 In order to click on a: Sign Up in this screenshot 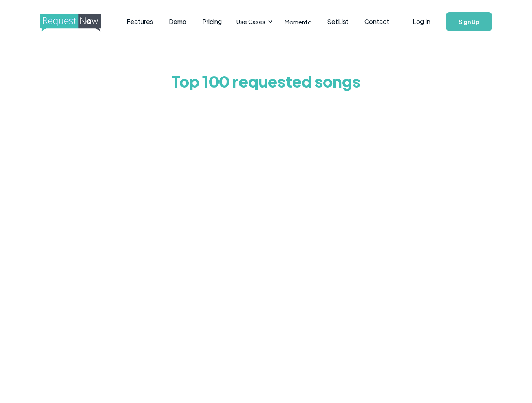, I will do `click(469, 22)`.